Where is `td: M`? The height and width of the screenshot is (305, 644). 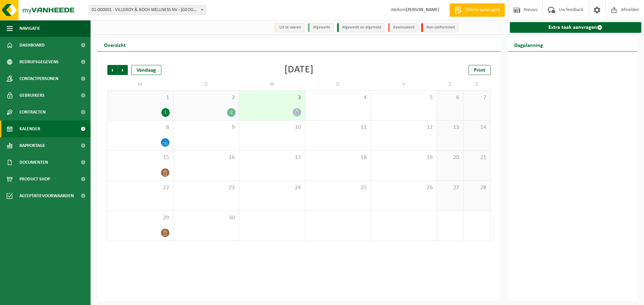
td: M is located at coordinates (140, 84).